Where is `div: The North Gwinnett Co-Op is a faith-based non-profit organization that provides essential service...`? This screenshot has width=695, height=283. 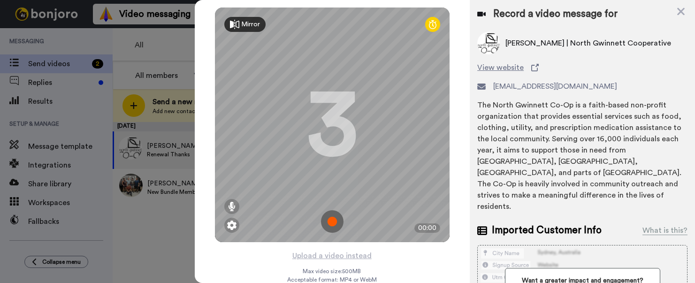 div: The North Gwinnett Co-Op is a faith-based non-profit organization that provides essential service... is located at coordinates (582, 156).